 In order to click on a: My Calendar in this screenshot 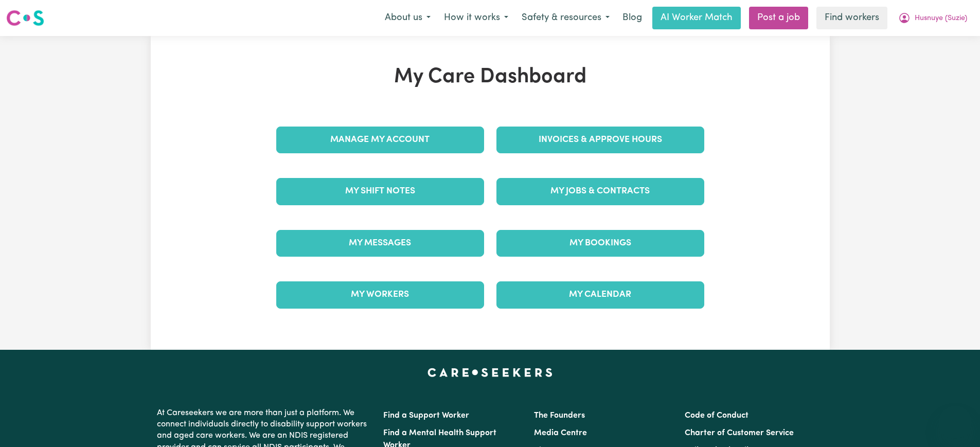, I will do `click(601, 295)`.